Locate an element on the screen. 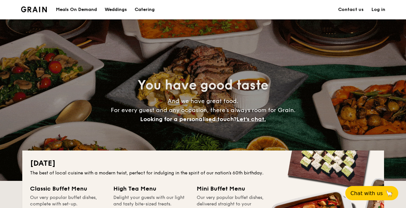 This screenshot has height=208, width=406. span: And we have great food. For every guest and any occasion, there’s always room for Grain. is located at coordinates (203, 110).